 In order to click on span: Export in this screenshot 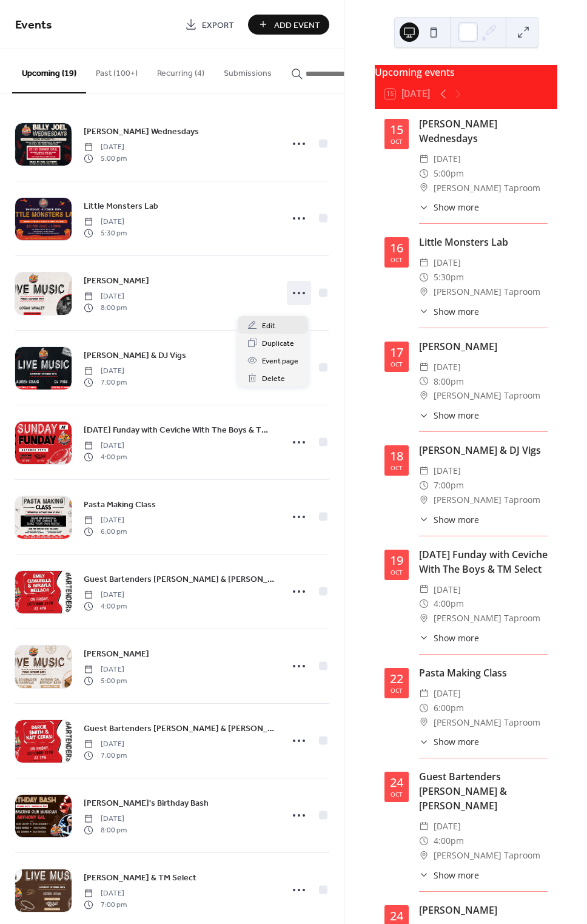, I will do `click(217, 25)`.